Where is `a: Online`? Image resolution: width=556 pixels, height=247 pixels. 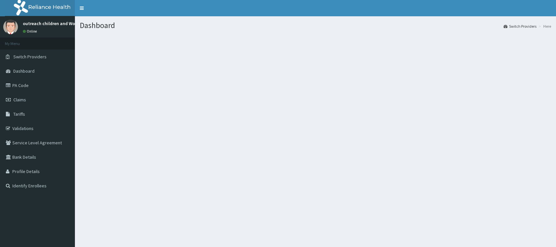
a: Online is located at coordinates (31, 31).